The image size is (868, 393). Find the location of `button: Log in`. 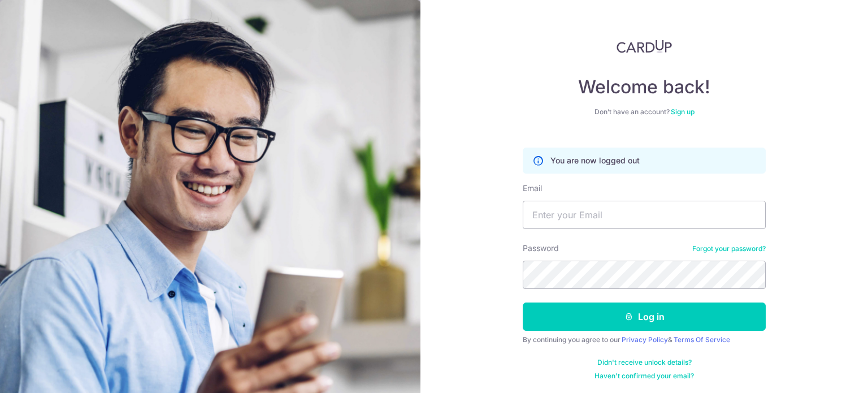

button: Log in is located at coordinates (644, 317).